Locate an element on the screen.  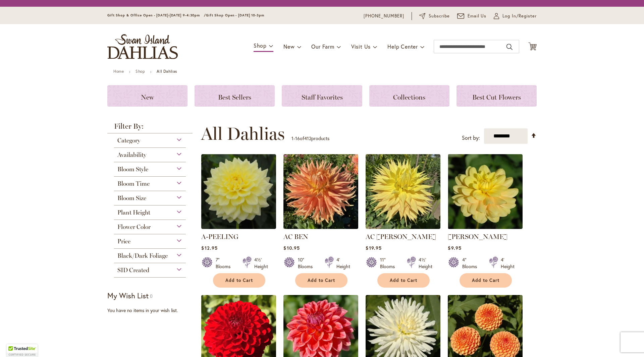
a: store logo is located at coordinates (142, 47).